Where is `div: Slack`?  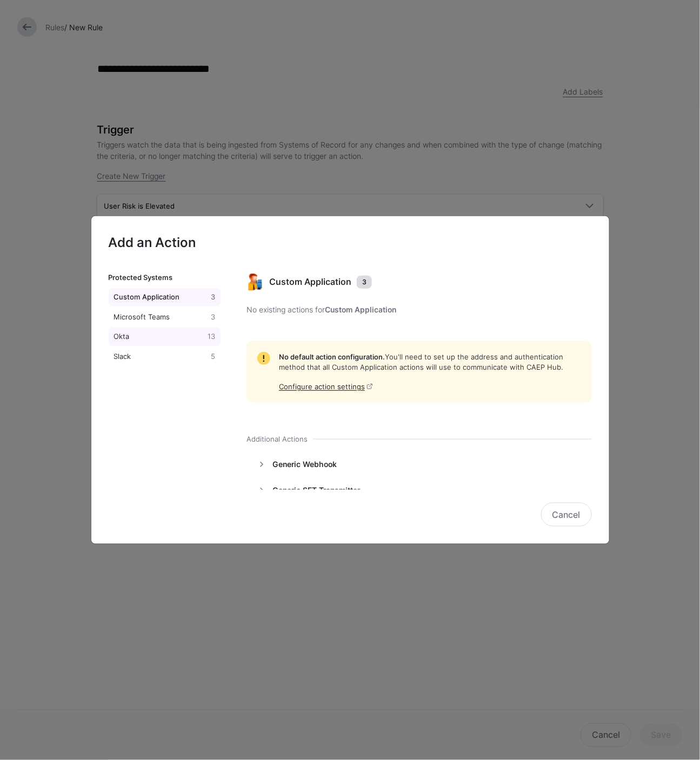 div: Slack is located at coordinates (161, 357).